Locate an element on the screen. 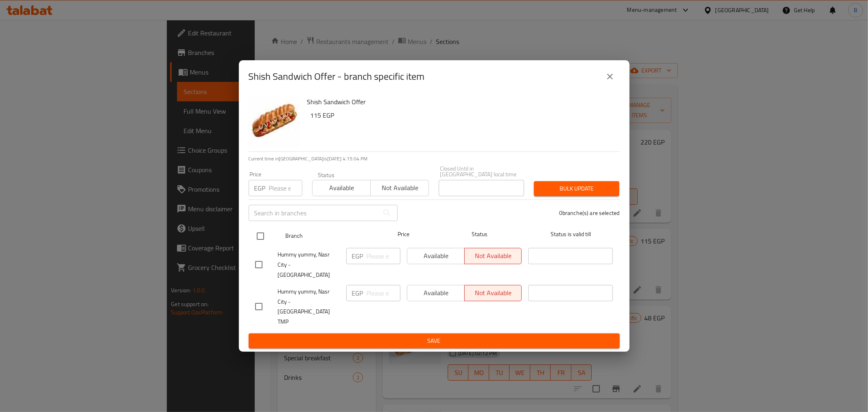 The image size is (868, 412). button: Save is located at coordinates (434, 341).